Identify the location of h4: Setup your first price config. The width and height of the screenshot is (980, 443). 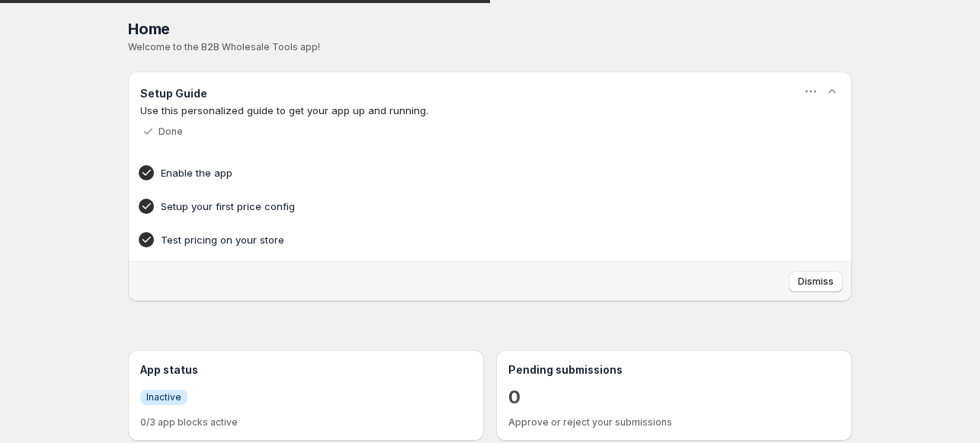
(467, 207).